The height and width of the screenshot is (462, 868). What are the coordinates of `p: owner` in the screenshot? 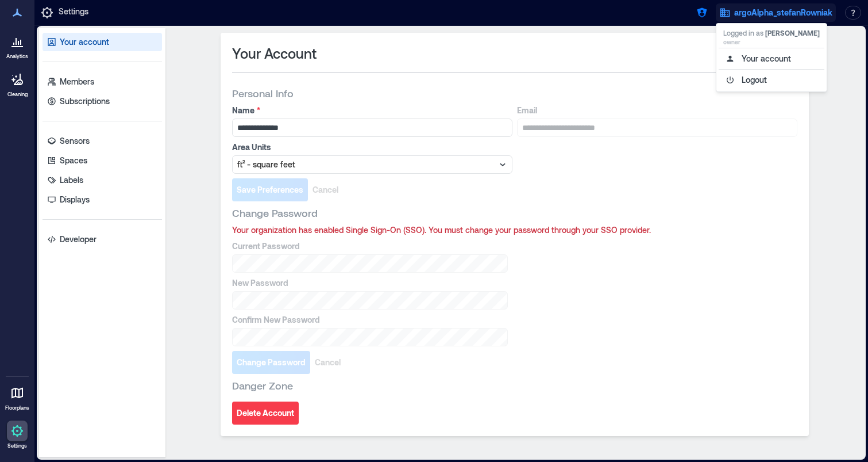 It's located at (771, 42).